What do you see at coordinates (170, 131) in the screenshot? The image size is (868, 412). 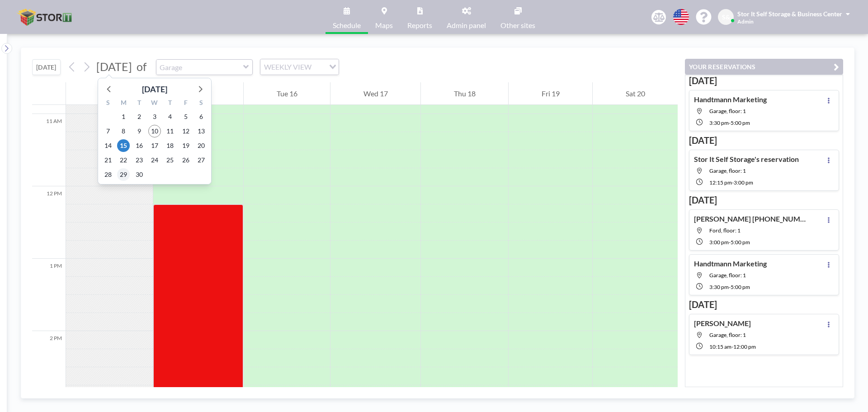 I see `span: Thursday, September 11, 2025` at bounding box center [170, 131].